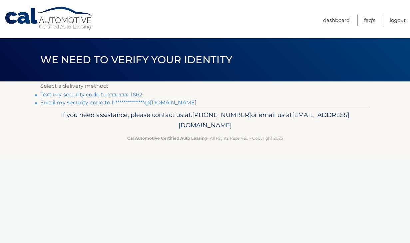  I want to click on a: Dashboard, so click(336, 20).